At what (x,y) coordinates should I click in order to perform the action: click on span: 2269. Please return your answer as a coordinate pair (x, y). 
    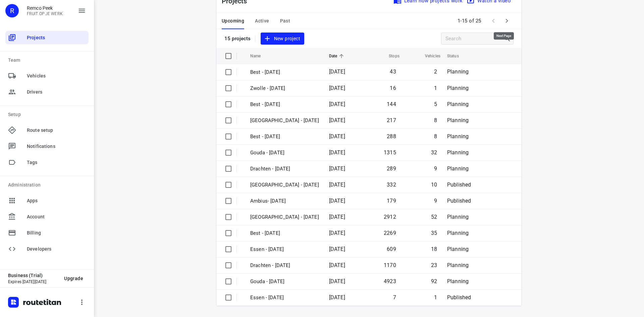
    Looking at the image, I should click on (390, 233).